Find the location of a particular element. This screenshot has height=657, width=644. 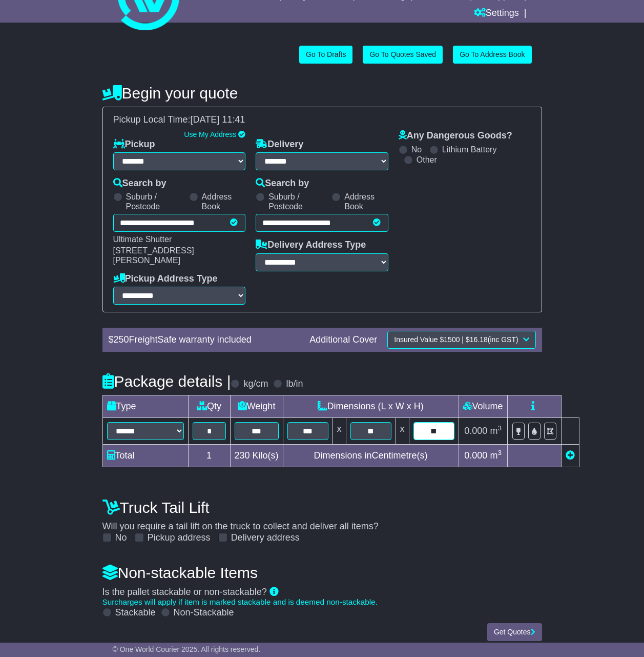

td: Type is located at coordinates (145, 407).